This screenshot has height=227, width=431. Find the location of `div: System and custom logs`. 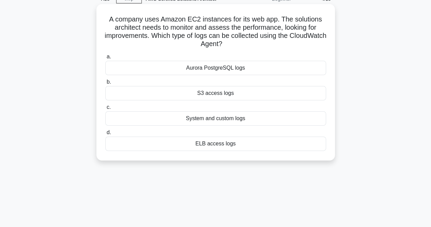

div: System and custom logs is located at coordinates (216, 118).